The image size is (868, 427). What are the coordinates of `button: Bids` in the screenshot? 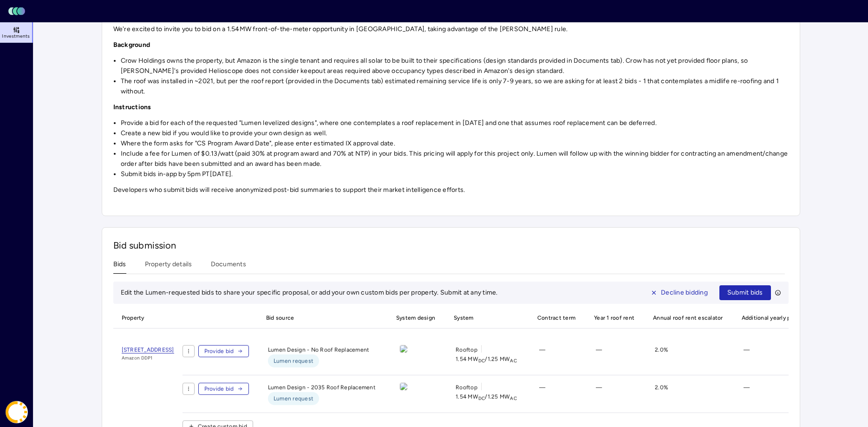 It's located at (120, 267).